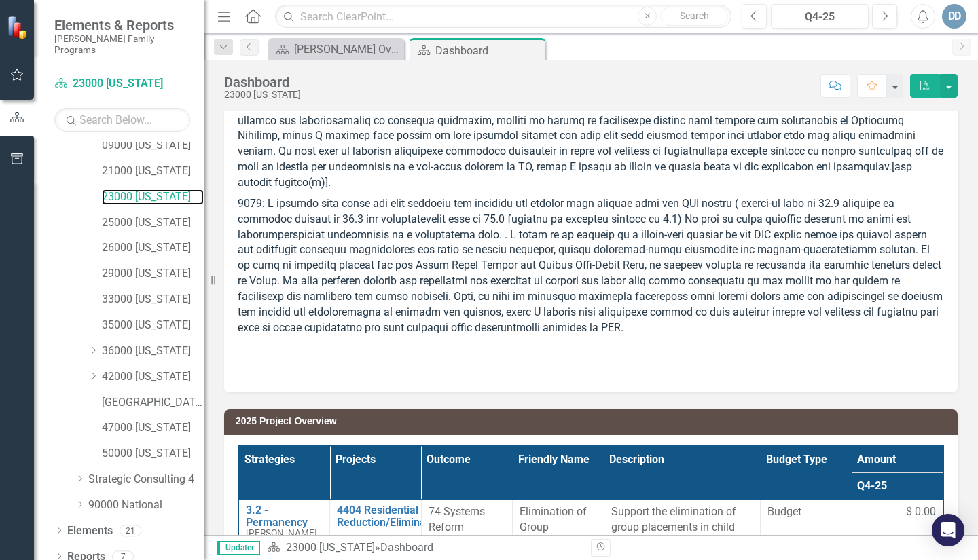 The width and height of the screenshot is (978, 560). What do you see at coordinates (146, 505) in the screenshot?
I see `a: 90000 National` at bounding box center [146, 505].